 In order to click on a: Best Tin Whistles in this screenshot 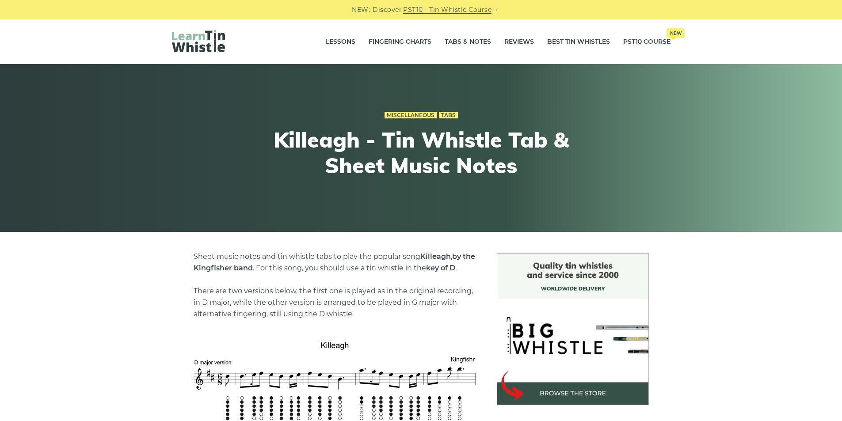, I will do `click(579, 42)`.